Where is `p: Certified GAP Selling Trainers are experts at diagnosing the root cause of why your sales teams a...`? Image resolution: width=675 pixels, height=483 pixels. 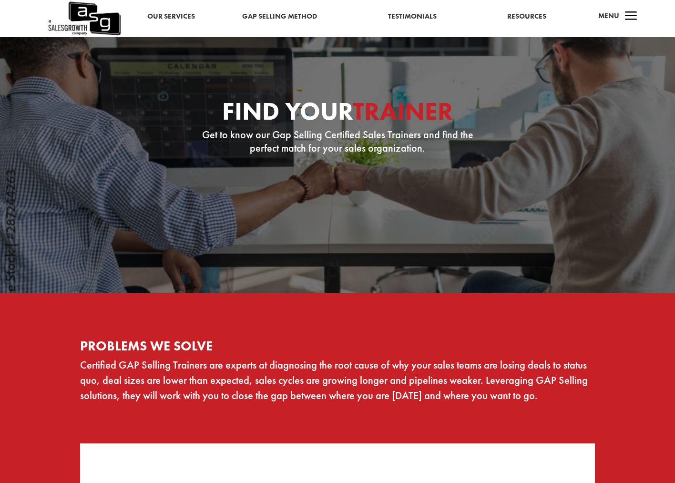 p: Certified GAP Selling Trainers are experts at diagnosing the root cause of why your sales teams a... is located at coordinates (337, 380).